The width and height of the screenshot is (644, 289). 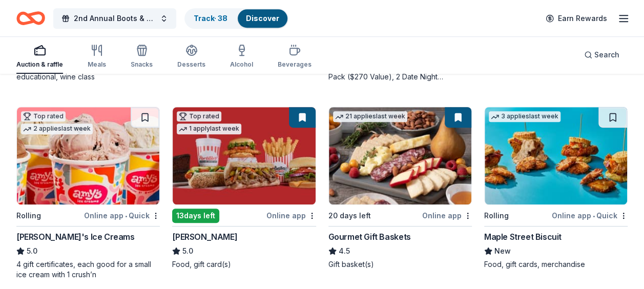 I want to click on button: Track· 38Discover, so click(x=236, y=18).